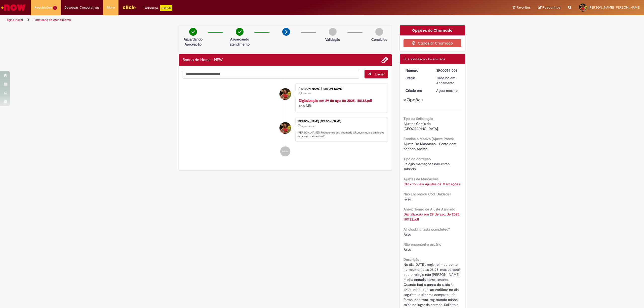 The image size is (644, 308). What do you see at coordinates (307, 93) in the screenshot?
I see `time: 29/08/2025 12:04:41` at bounding box center [307, 93].